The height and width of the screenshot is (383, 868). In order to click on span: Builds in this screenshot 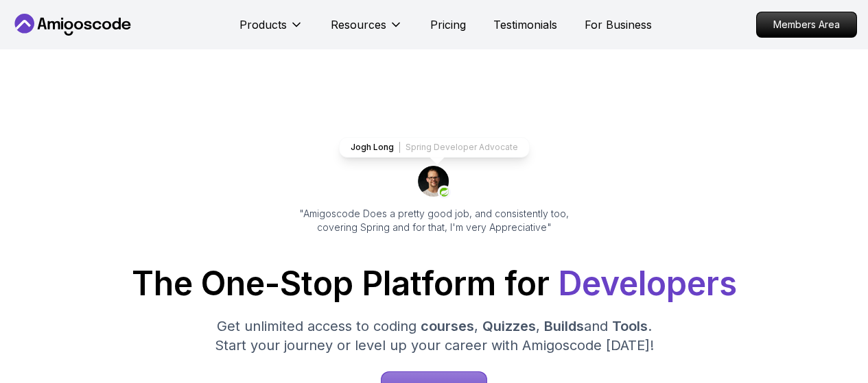, I will do `click(564, 326)`.